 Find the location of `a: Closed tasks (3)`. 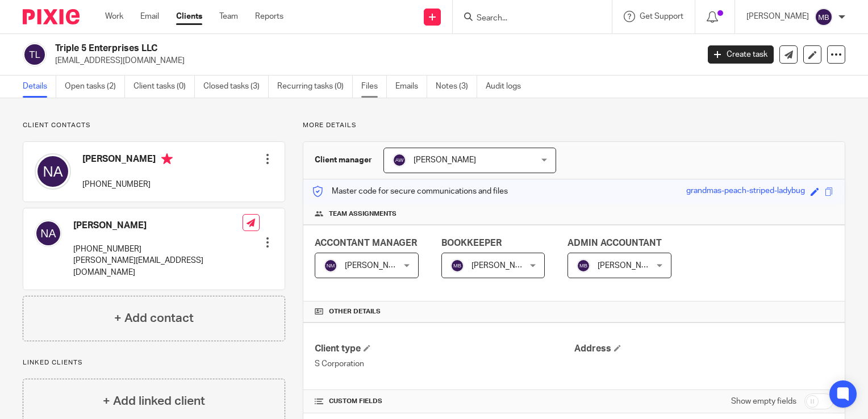

a: Closed tasks (3) is located at coordinates (236, 87).